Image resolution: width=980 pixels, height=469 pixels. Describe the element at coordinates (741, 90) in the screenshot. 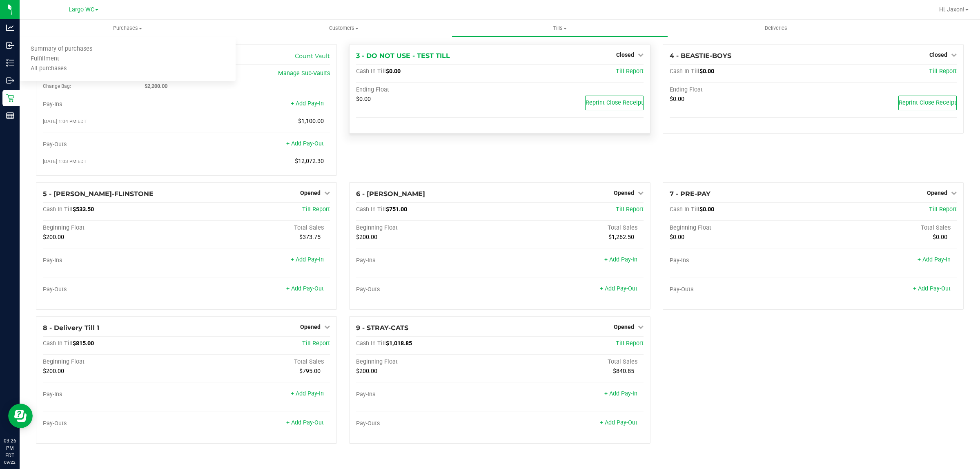

I see `div: Ending Float` at that location.